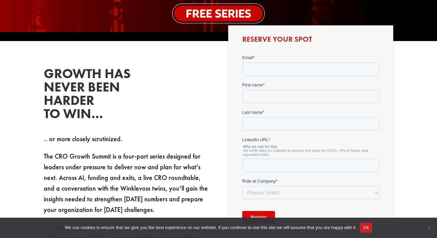  What do you see at coordinates (94, 96) in the screenshot?
I see `h2: Growth has never been harder to win…` at bounding box center [94, 96].